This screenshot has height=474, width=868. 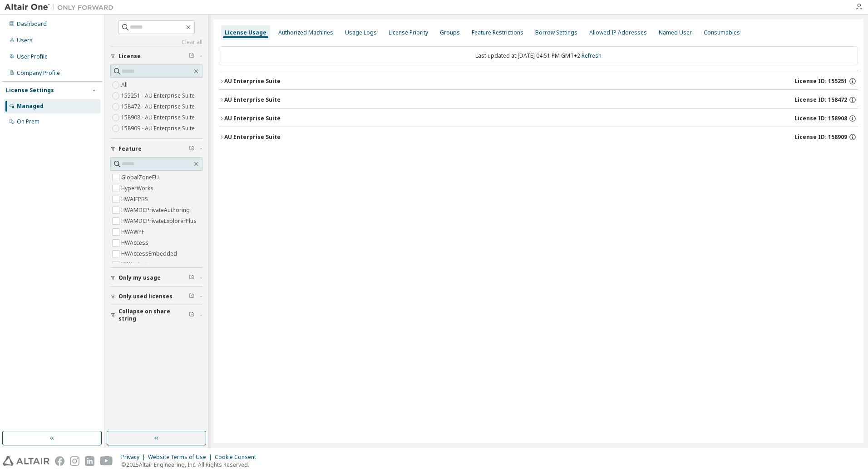 I want to click on label: HWActivate, so click(x=137, y=265).